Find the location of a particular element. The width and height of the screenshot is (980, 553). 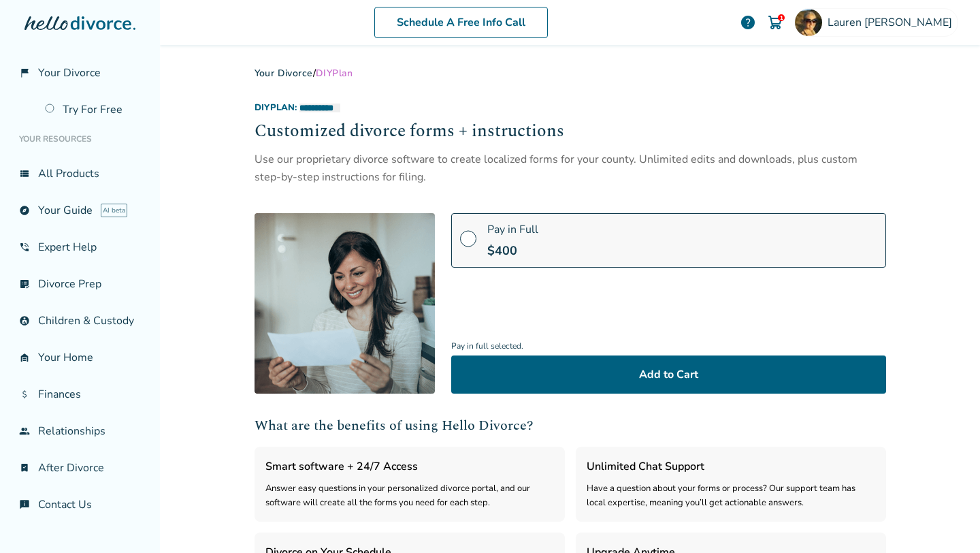

div: Have a question about your forms or process? Our support team has local expertise, meaning you’ll... is located at coordinates (731, 496).